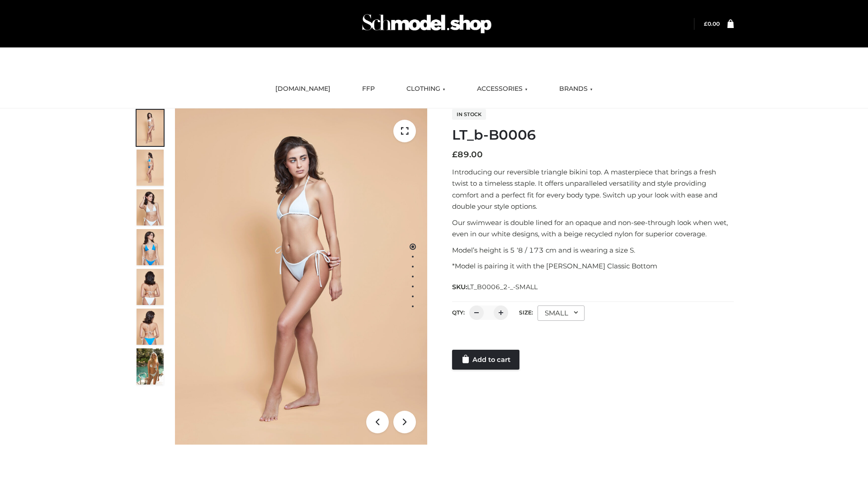 The image size is (868, 488). What do you see at coordinates (150, 366) in the screenshot?
I see `img: Arieltop_CloudNine_AzureSky2.jpg` at bounding box center [150, 366].